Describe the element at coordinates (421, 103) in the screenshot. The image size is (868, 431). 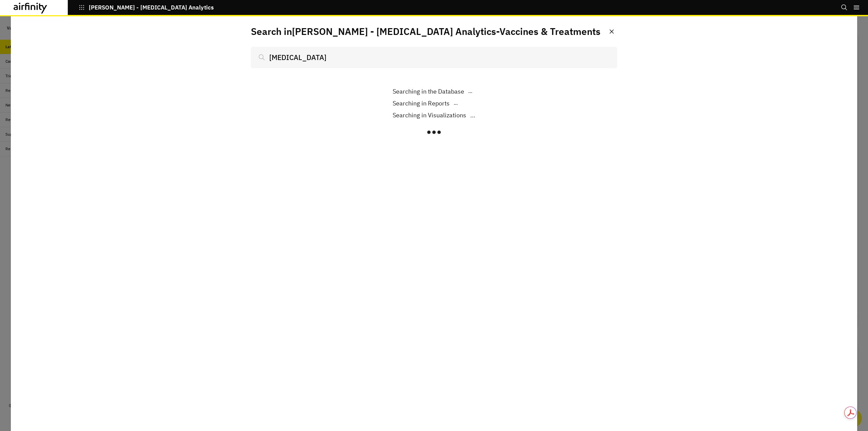
I see `p: Searching in Reports` at that location.